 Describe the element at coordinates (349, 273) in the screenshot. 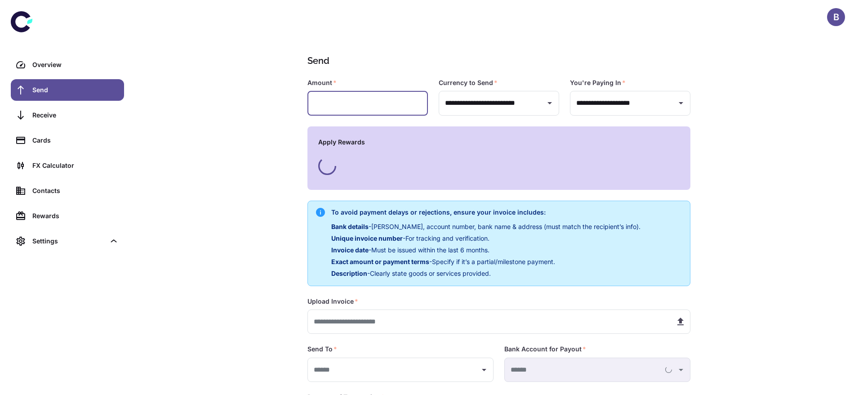

I see `span: Description` at that location.